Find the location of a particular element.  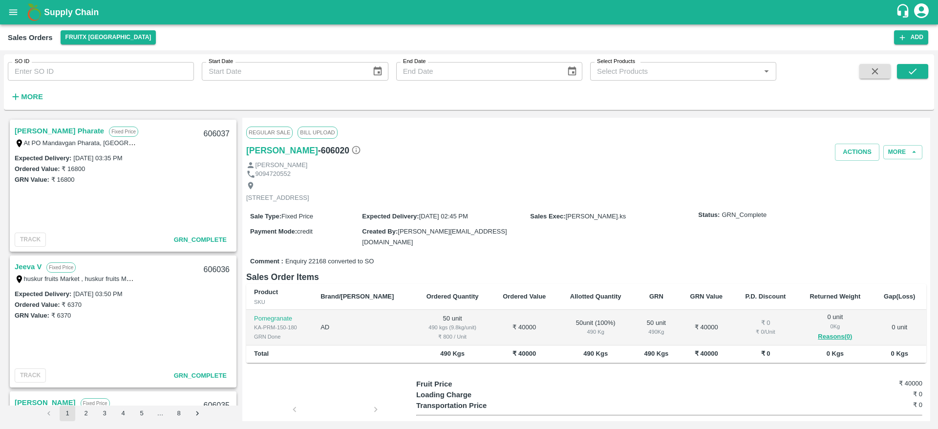

button: Go to page 5 is located at coordinates (142, 413).